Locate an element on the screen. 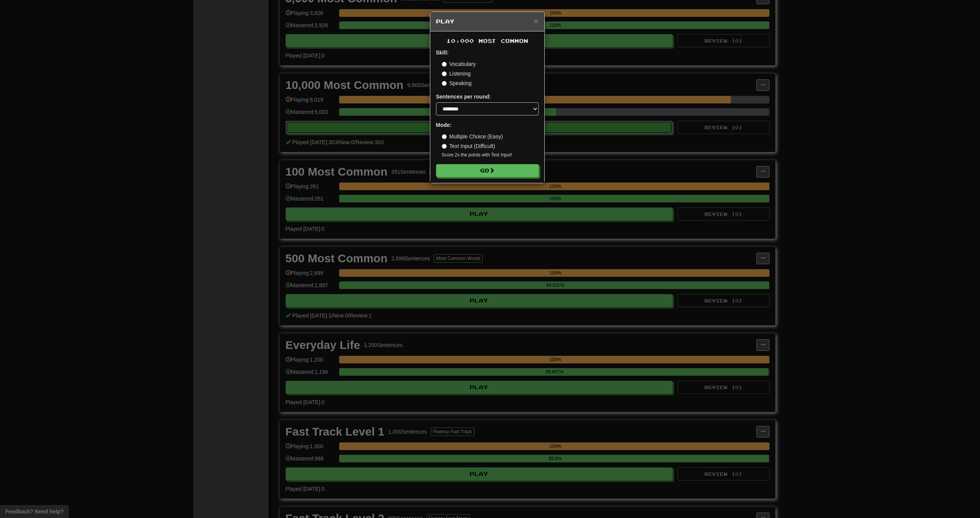 The width and height of the screenshot is (980, 518). input: Speaking is located at coordinates (444, 83).